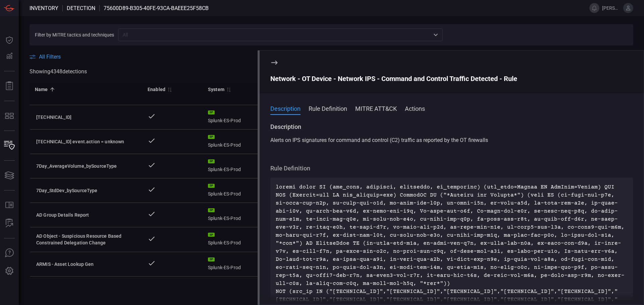 Image resolution: width=644 pixels, height=305 pixels. Describe the element at coordinates (10, 223) in the screenshot. I see `button: ALERT ANALYSIS` at that location.